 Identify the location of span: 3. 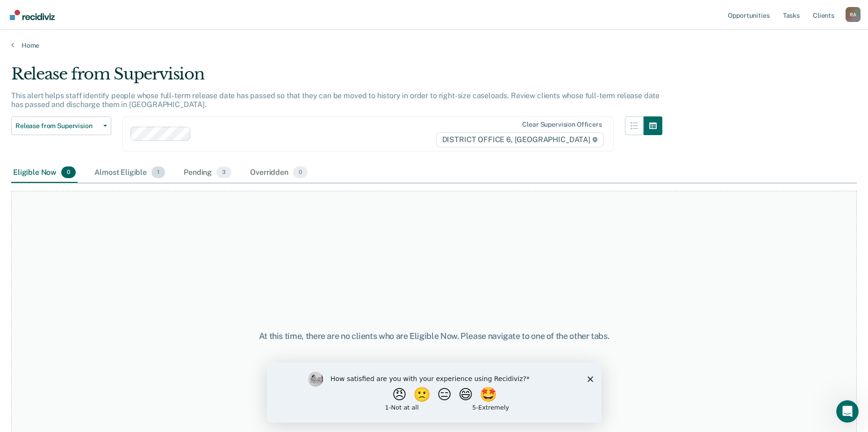
(224, 172).